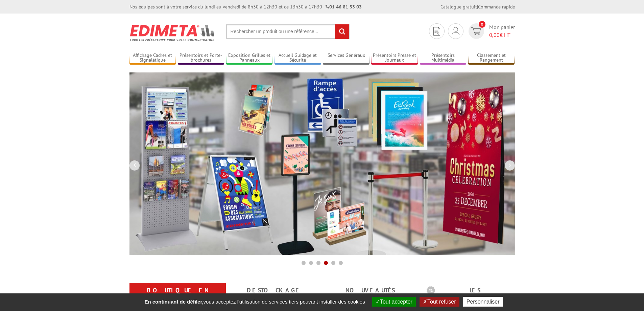 The height and width of the screenshot is (311, 644). I want to click on a: Présentoirs et Porte-brochures, so click(201, 58).